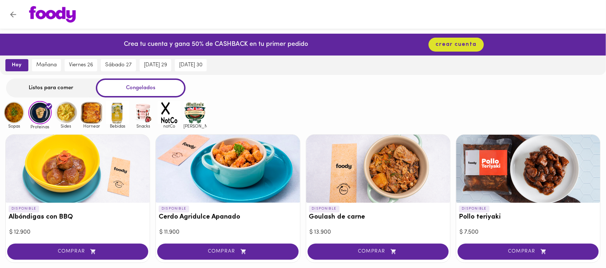 Image resolution: width=606 pixels, height=268 pixels. What do you see at coordinates (228, 233) in the screenshot?
I see `div: $ 11.900` at bounding box center [228, 233].